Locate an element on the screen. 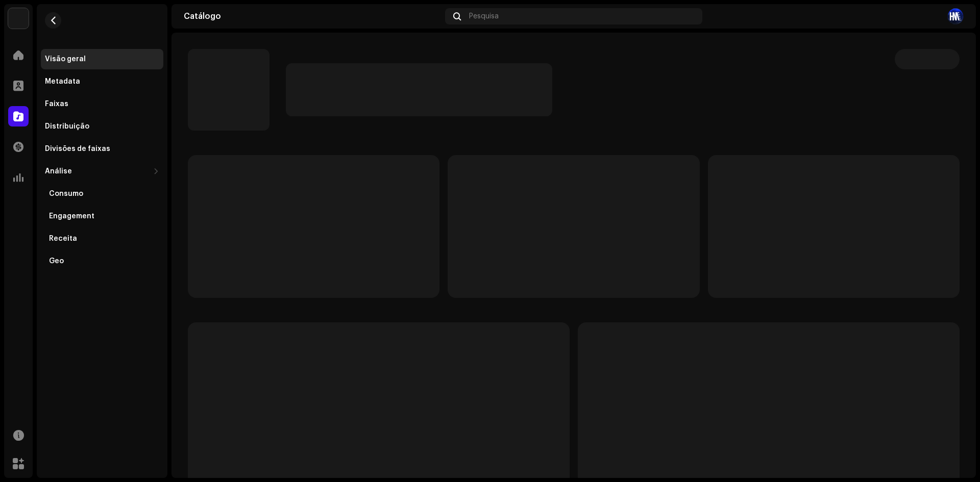 The width and height of the screenshot is (980, 482). re-m-nav-item: Faixas is located at coordinates (102, 104).